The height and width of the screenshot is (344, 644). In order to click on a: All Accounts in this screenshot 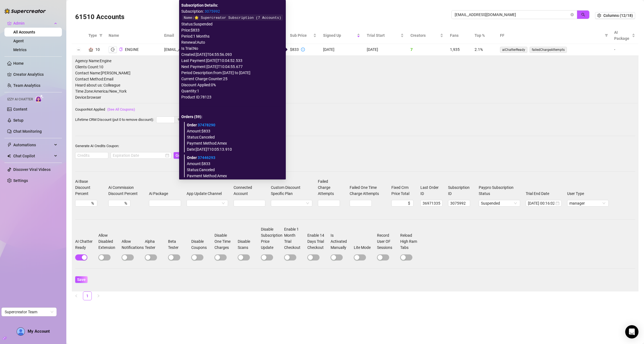, I will do `click(24, 32)`.